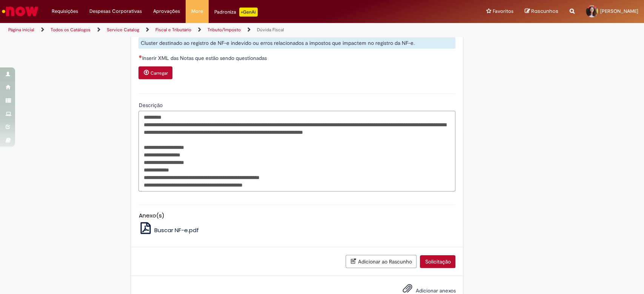  Describe the element at coordinates (271, 30) in the screenshot. I see `a: Dúvida Fiscal` at that location.